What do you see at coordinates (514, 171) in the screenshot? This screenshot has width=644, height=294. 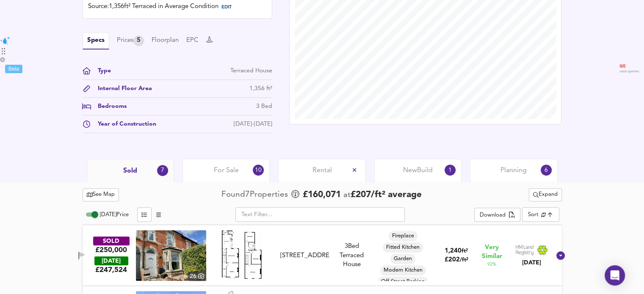 I see `span: Planning` at bounding box center [514, 171].